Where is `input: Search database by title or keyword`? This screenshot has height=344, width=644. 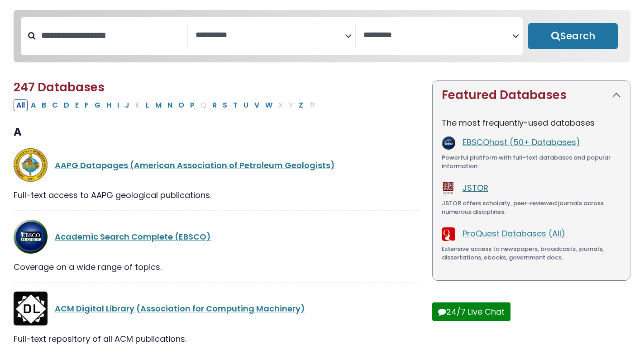
input: Search database by title or keyword is located at coordinates (112, 35).